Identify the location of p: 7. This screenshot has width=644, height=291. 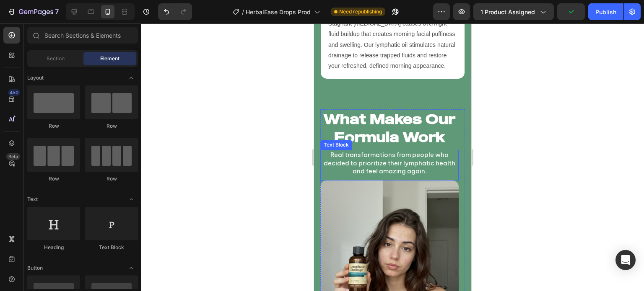
(57, 12).